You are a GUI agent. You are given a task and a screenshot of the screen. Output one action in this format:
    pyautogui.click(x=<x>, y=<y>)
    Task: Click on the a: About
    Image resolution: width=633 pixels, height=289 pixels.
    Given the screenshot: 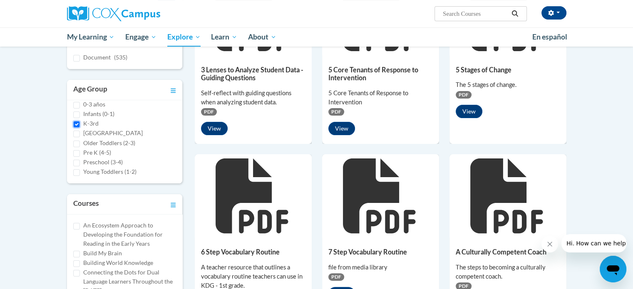 What is the action you would take?
    pyautogui.click(x=262, y=37)
    